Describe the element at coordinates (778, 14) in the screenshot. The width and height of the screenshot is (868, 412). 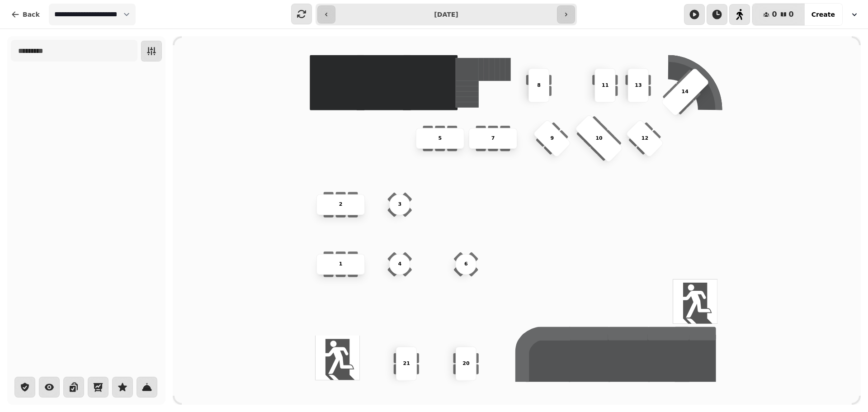
I see `button: 00` at that location.